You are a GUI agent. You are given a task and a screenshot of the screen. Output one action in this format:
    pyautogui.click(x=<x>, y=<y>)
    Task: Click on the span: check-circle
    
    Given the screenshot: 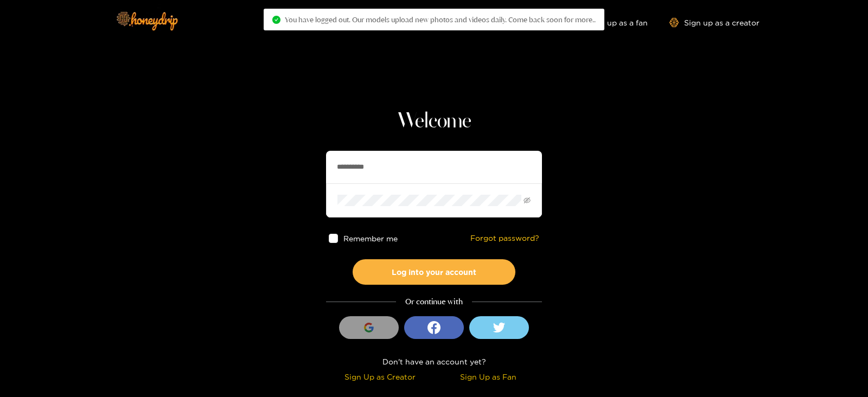 What is the action you would take?
    pyautogui.click(x=276, y=19)
    